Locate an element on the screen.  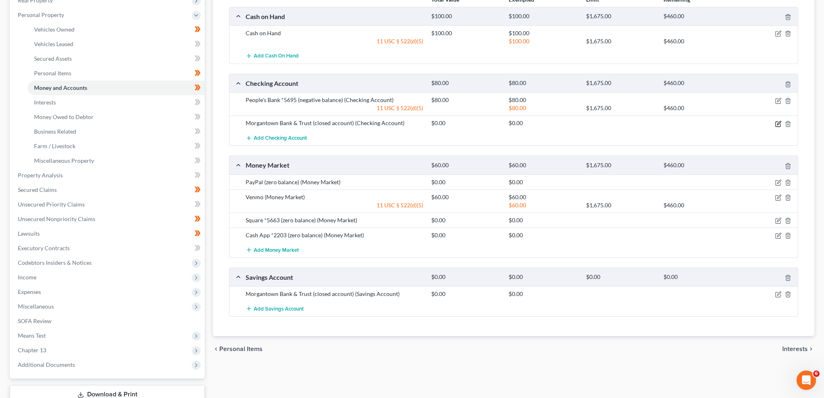
button: Add Checking Account is located at coordinates (276, 138).